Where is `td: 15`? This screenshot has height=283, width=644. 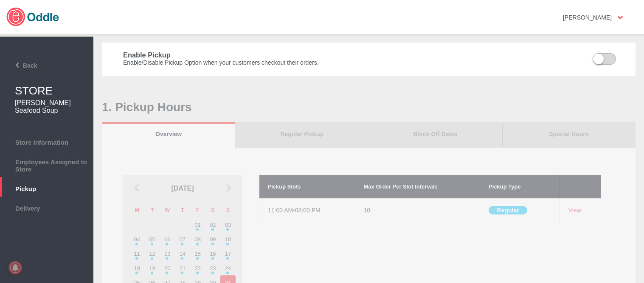
td: 15 is located at coordinates (198, 254).